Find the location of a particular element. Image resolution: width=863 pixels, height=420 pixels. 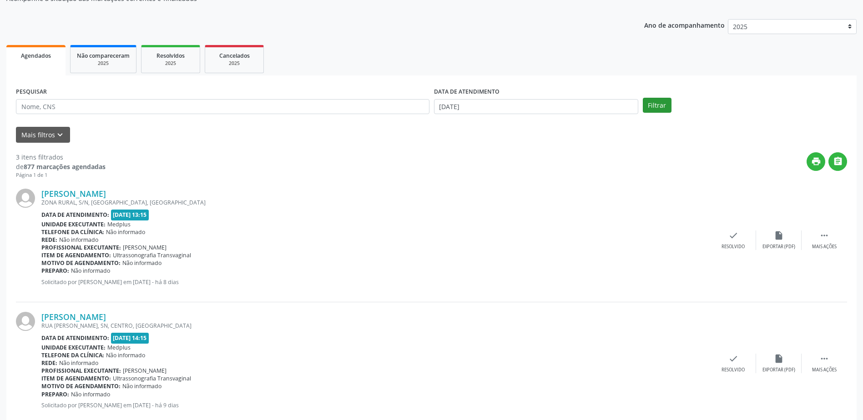

label: PESQUISAR is located at coordinates (31, 92).